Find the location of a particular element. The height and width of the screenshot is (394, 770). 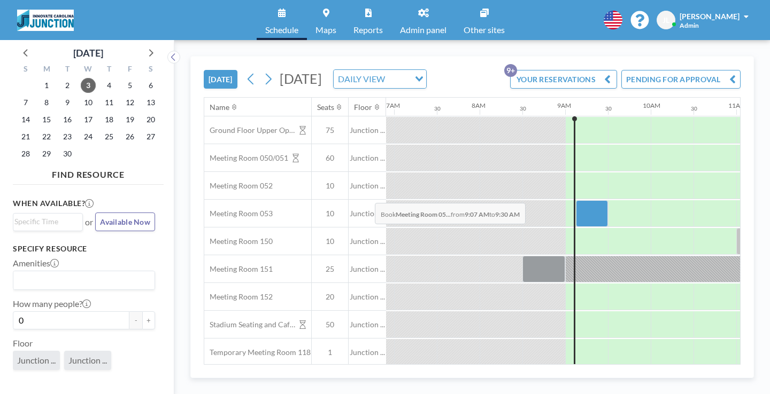

button: Available Now is located at coordinates (125, 222).